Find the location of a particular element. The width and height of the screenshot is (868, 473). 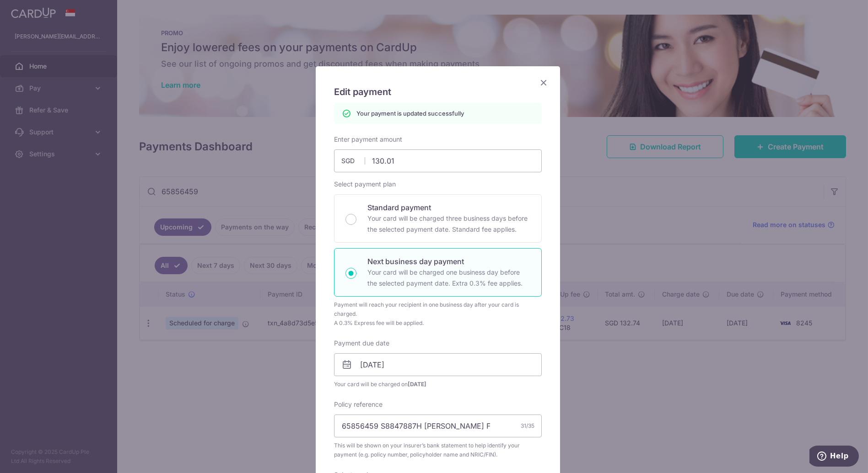

span: This will be shown on your insurer’s bank statement to help identify your payment (e.g. policy nu... is located at coordinates (438, 450).